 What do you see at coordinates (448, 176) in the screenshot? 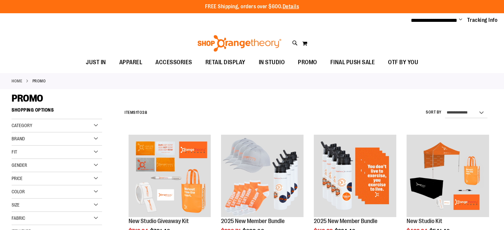
I see `img: New Studio Kit` at bounding box center [448, 176].